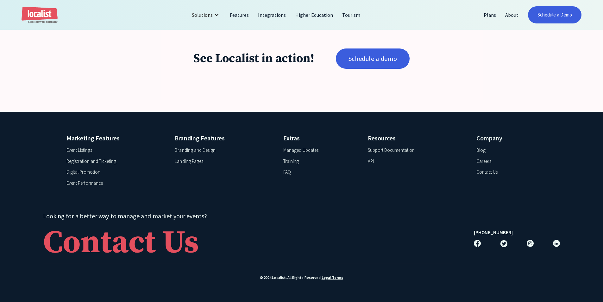 This screenshot has width=603, height=302. I want to click on a: FAQ, so click(287, 172).